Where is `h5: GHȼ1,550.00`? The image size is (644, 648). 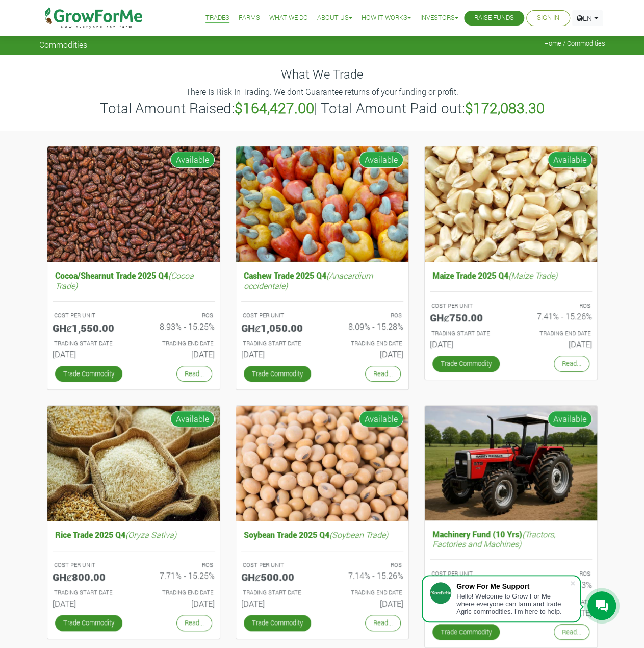
h5: GHȼ1,550.00 is located at coordinates (89, 327).